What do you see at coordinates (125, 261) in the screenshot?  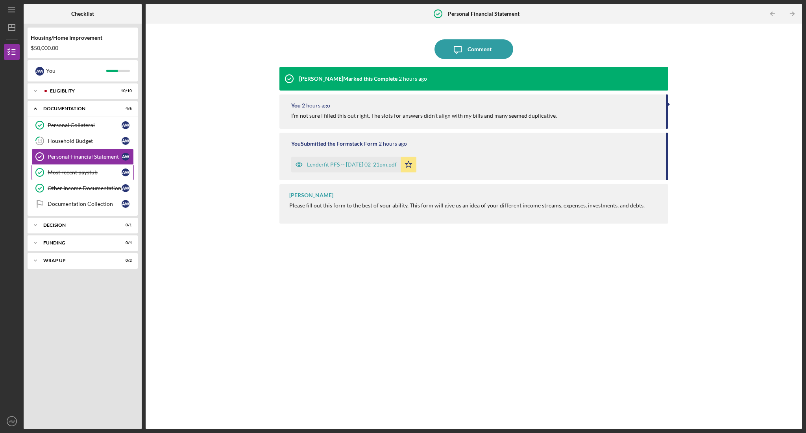 I see `div: 0 / 2` at bounding box center [125, 261].